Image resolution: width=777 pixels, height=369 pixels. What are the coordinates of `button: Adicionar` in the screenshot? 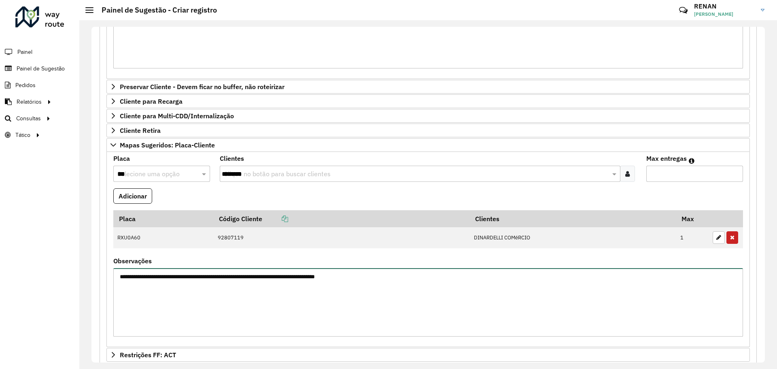 It's located at (133, 196).